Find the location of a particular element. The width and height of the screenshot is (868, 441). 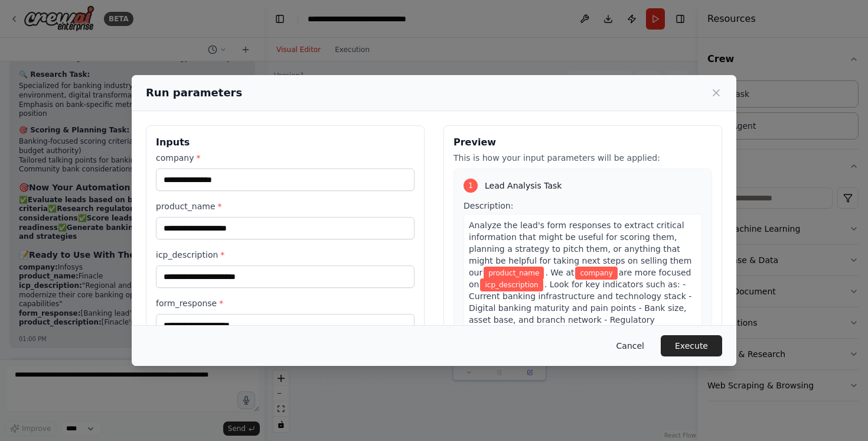

label: company is located at coordinates (285, 158).